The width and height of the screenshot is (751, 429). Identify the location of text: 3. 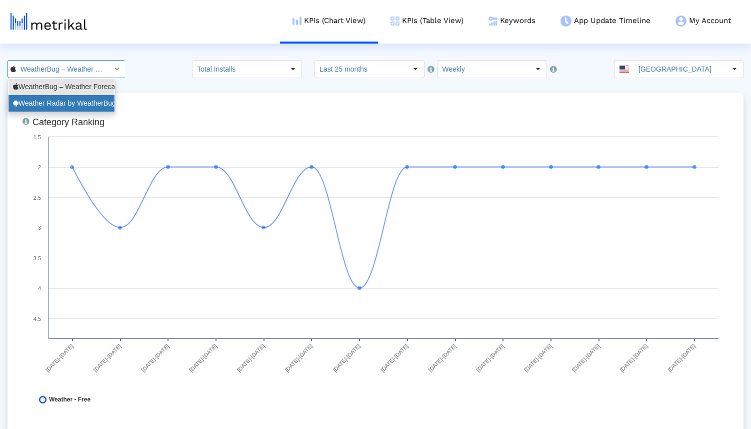
(40, 228).